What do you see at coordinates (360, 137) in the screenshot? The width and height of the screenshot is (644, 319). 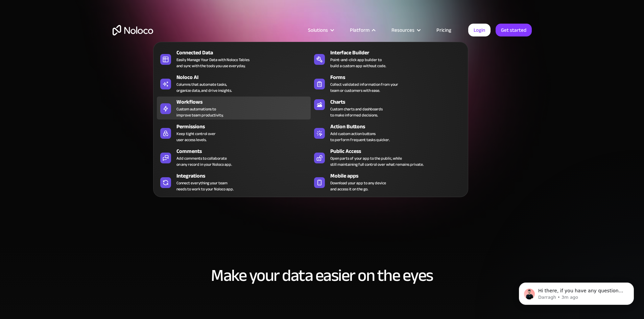 I see `div: Add custom action buttons to perform frequent tasks quicker.` at bounding box center [360, 137].